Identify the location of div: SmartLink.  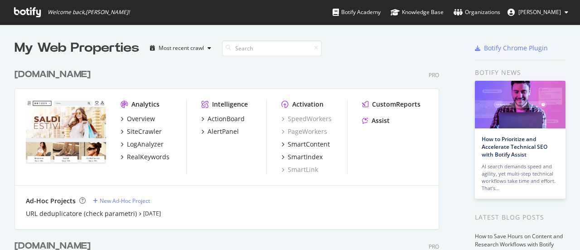
(299, 169).